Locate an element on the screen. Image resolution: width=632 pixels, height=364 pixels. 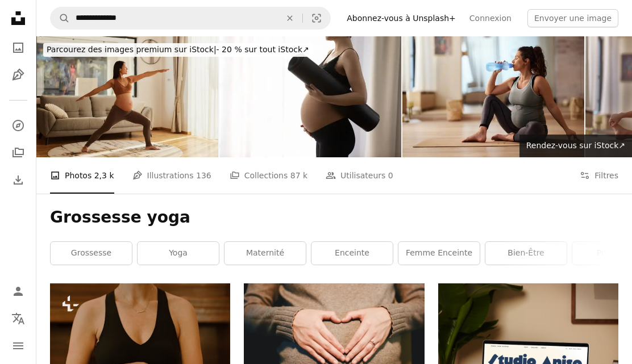
span: Parcourez des images premium sur iStock | is located at coordinates (132, 50).